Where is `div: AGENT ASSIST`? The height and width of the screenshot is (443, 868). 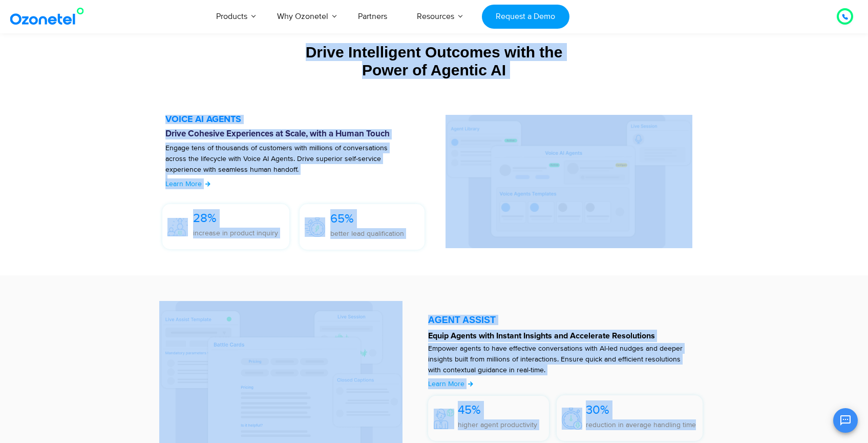 div: AGENT ASSIST is located at coordinates (566, 320).